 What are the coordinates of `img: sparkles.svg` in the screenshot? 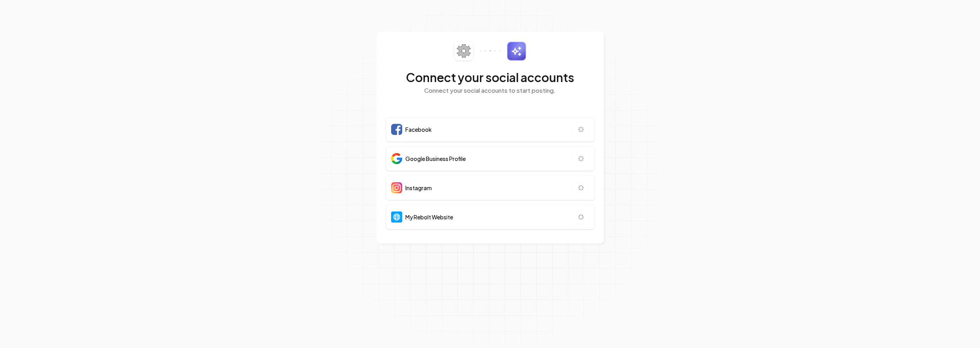 It's located at (517, 51).